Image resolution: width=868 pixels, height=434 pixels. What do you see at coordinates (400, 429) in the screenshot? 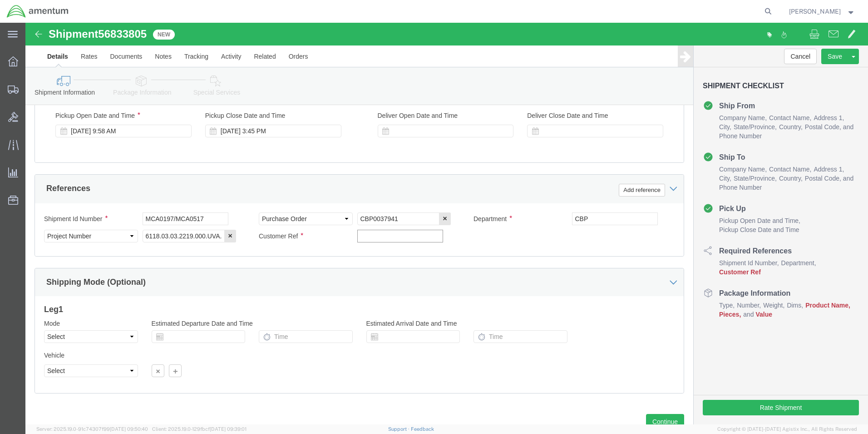
I see `a: Support` at bounding box center [400, 429].